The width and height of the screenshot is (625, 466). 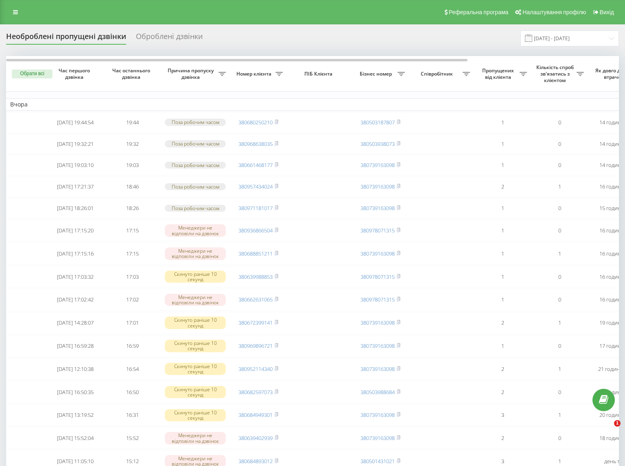 I want to click on td: 18:46, so click(x=132, y=187).